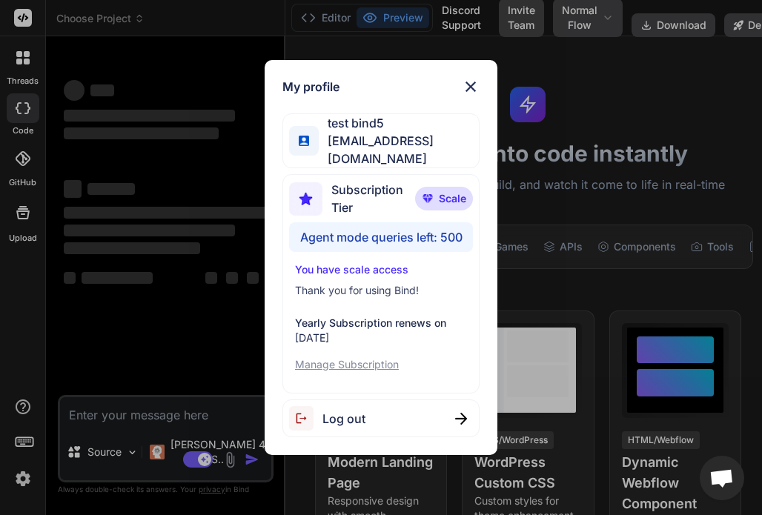 The height and width of the screenshot is (515, 762). What do you see at coordinates (381, 270) in the screenshot?
I see `p: You have scale access` at bounding box center [381, 270].